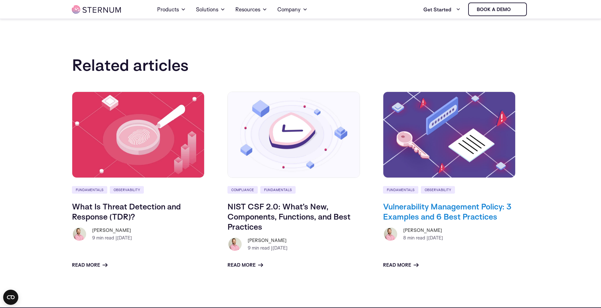 Image resolution: width=601 pixels, height=308 pixels. Describe the element at coordinates (251, 9) in the screenshot. I see `a: Resources` at that location.